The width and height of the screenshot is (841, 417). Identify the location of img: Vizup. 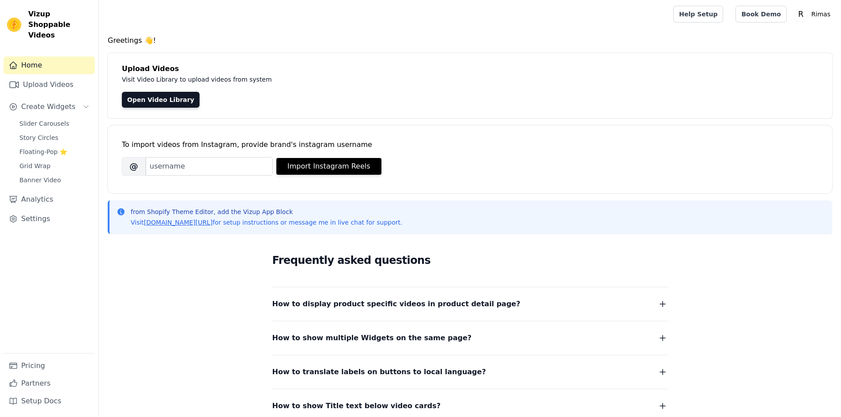
(14, 25).